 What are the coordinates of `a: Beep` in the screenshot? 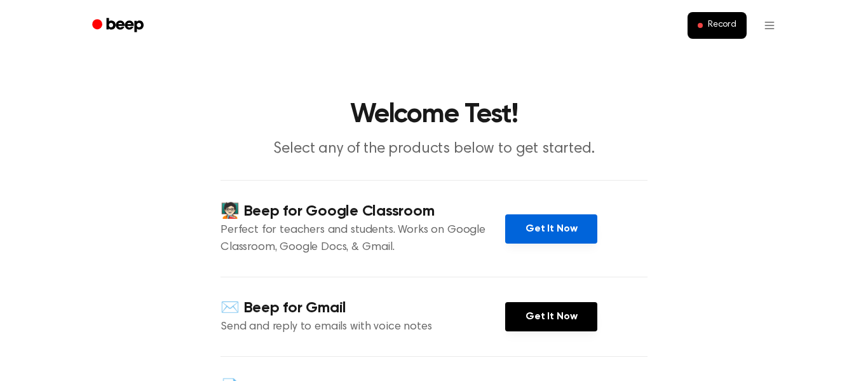 It's located at (119, 25).